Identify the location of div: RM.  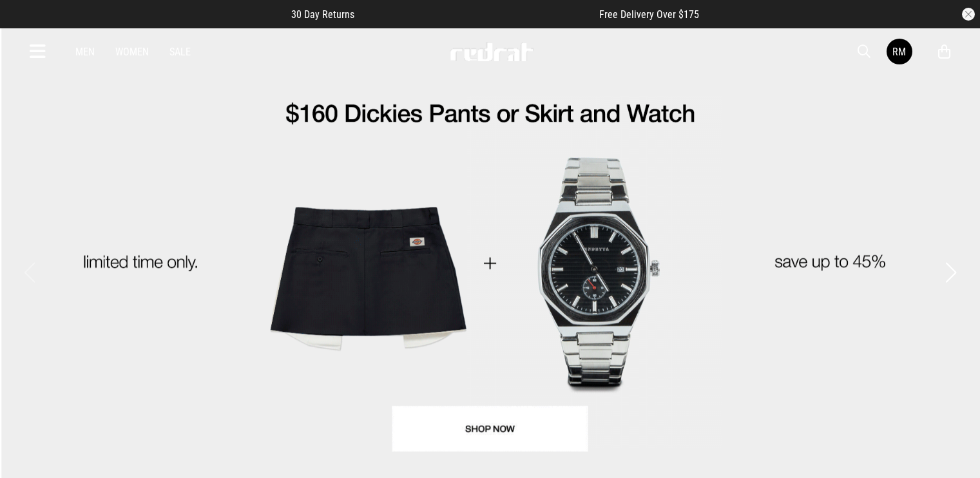
(899, 52).